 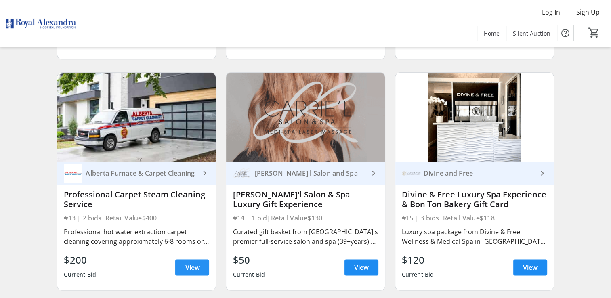 I want to click on a: Divine and FreeDivine and Free, so click(x=474, y=173).